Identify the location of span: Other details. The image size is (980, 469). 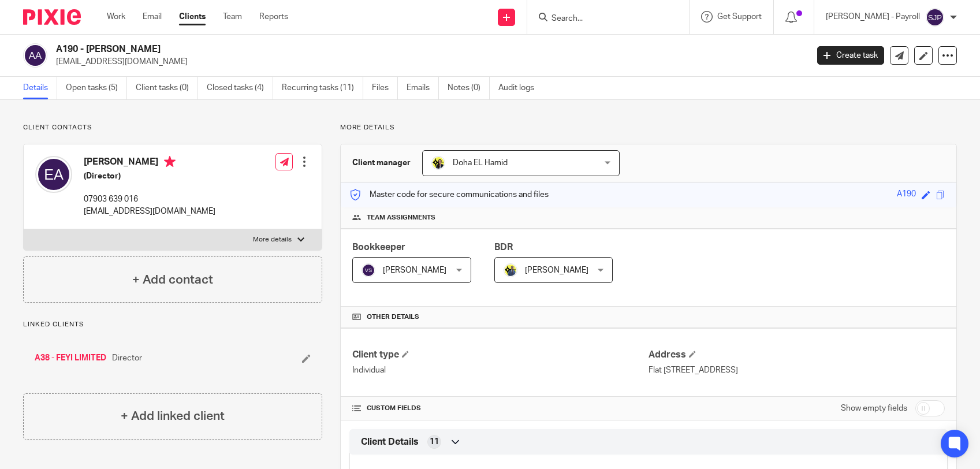
(393, 317).